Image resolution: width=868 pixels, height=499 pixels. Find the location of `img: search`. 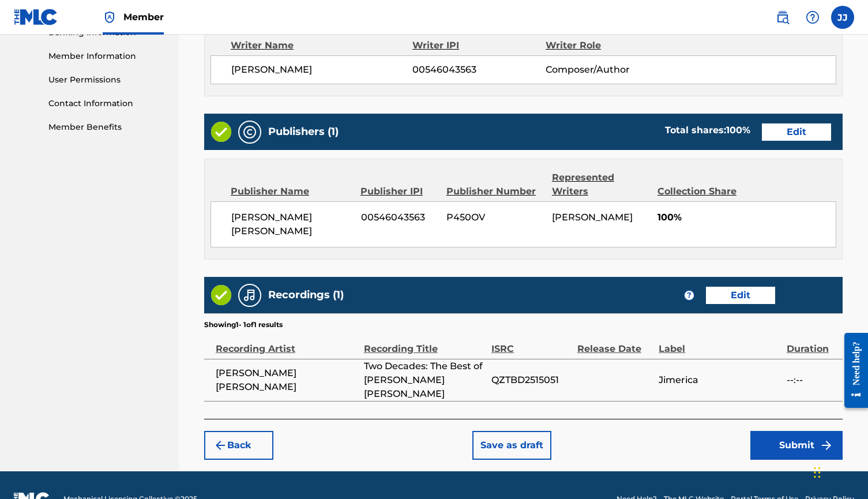

img: search is located at coordinates (783, 18).